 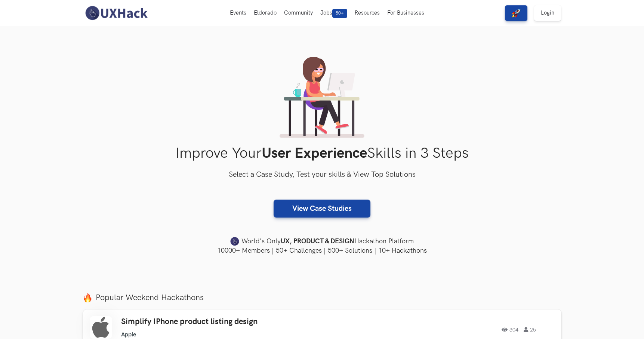 What do you see at coordinates (322, 242) in the screenshot?
I see `h4: World's Only Hackathon Platform` at bounding box center [322, 242].